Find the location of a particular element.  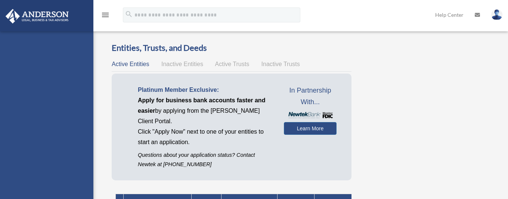

span: Inactive Trusts is located at coordinates (280, 64).